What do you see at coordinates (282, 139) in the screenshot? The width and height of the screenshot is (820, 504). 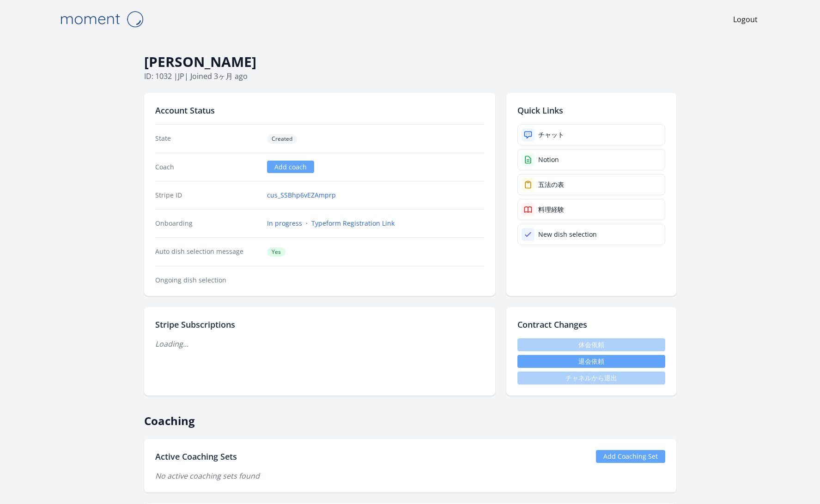 I see `span: Created` at bounding box center [282, 139].